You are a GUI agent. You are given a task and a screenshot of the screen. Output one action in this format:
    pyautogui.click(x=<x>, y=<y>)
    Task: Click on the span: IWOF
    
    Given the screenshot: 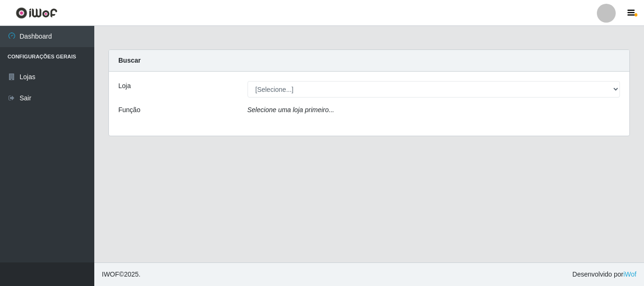 What is the action you would take?
    pyautogui.click(x=110, y=275)
    